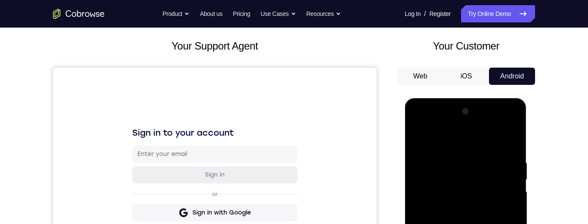  I want to click on a: Pricing, so click(241, 14).